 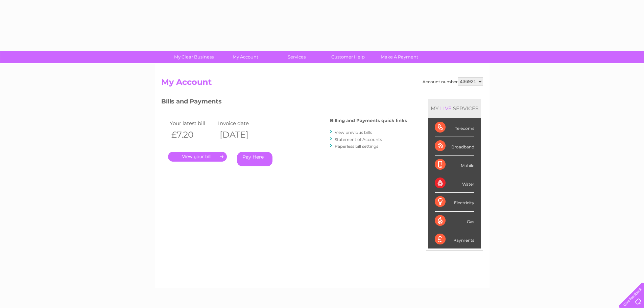 I want to click on div: LIVE, so click(x=446, y=108).